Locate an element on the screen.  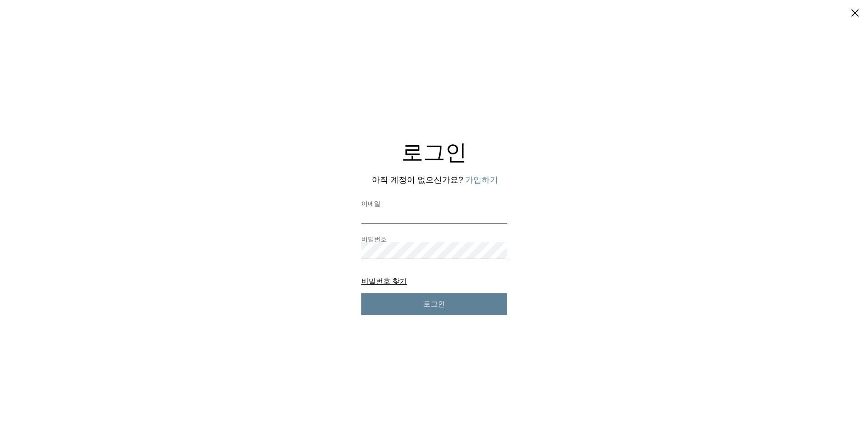
label: 비밀번호 is located at coordinates (434, 239).